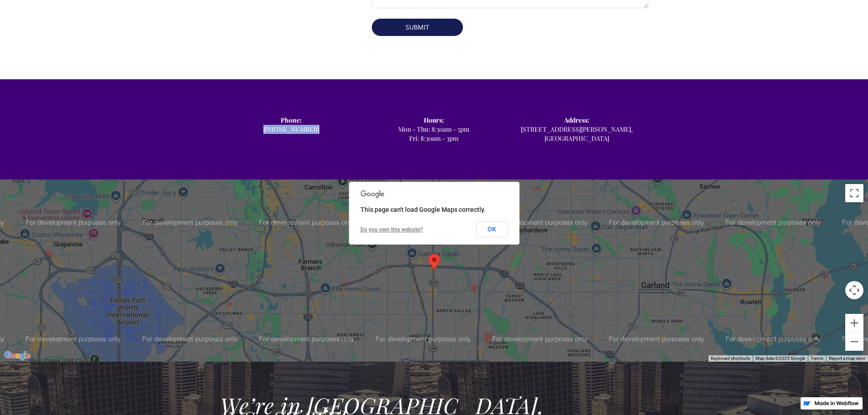 The image size is (868, 415). Describe the element at coordinates (417, 27) in the screenshot. I see `input: Submit` at that location.